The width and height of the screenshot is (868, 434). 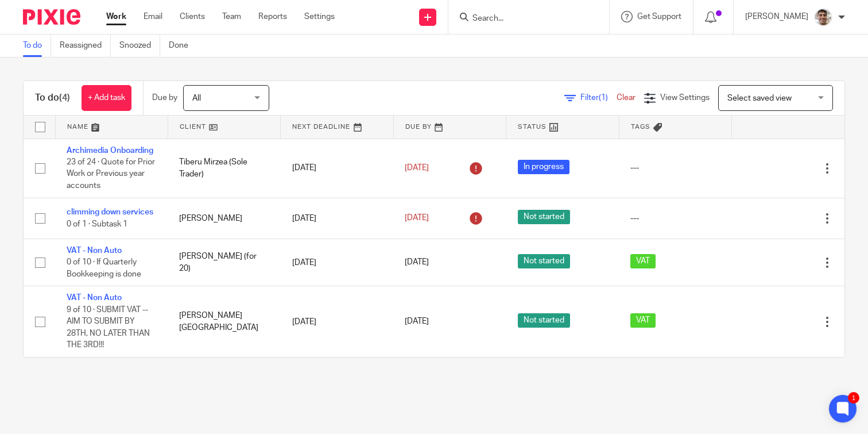 I want to click on a: Reassigned, so click(x=85, y=46).